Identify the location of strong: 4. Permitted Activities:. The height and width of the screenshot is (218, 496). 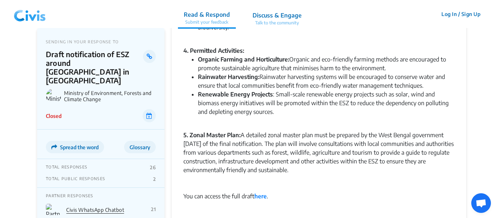
(214, 51).